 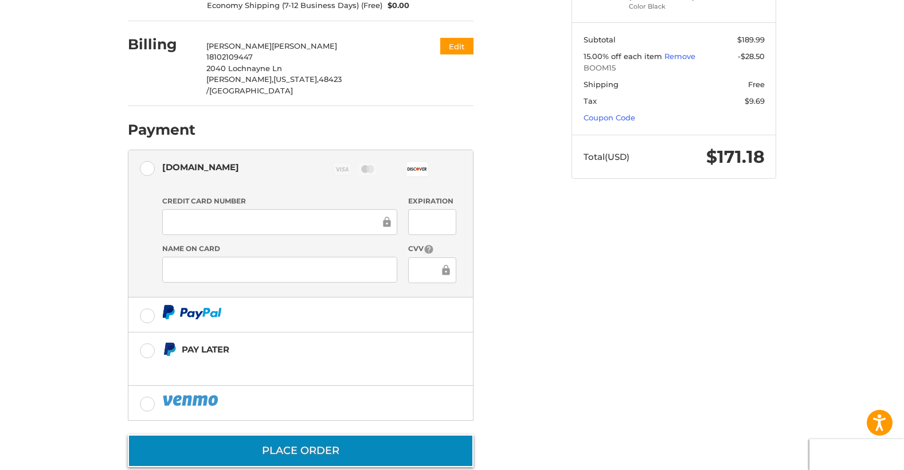 What do you see at coordinates (680, 56) in the screenshot?
I see `a: Remove` at bounding box center [680, 56].